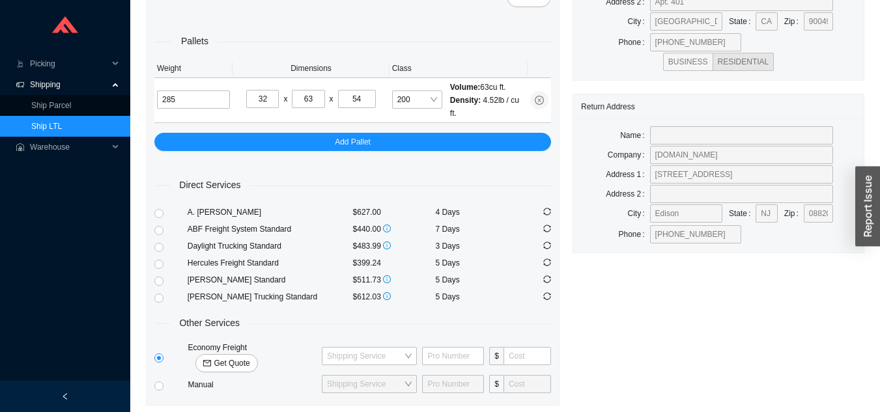 This screenshot has width=880, height=412. What do you see at coordinates (270, 246) in the screenshot?
I see `div: Daylight Trucking Standard` at bounding box center [270, 246].